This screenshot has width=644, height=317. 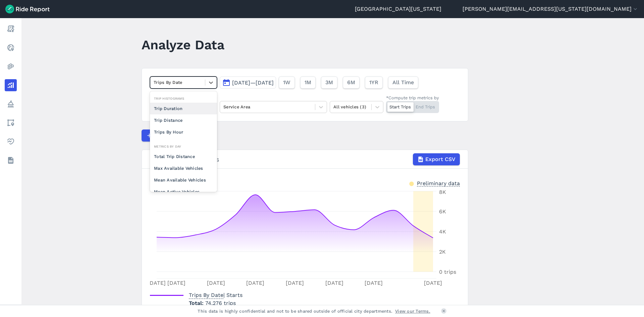 What do you see at coordinates (184, 191) in the screenshot?
I see `div: Mean Active Vehicles` at bounding box center [184, 191].